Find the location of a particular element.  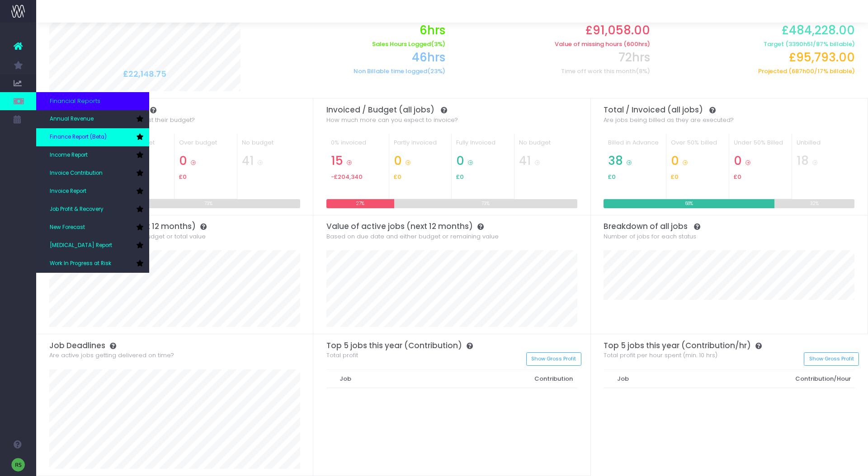

span: Total profit is located at coordinates (342, 355).